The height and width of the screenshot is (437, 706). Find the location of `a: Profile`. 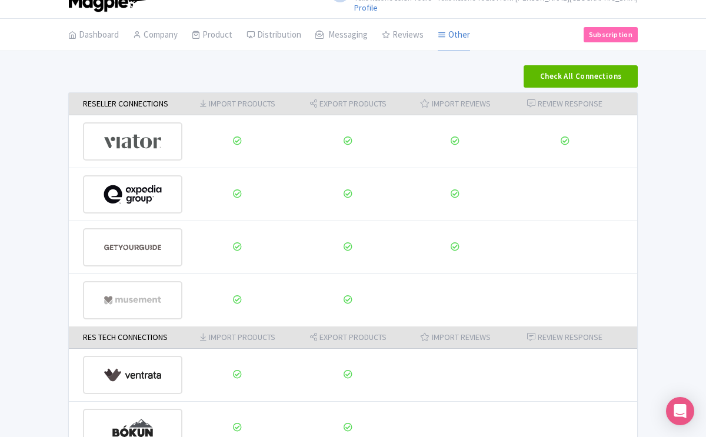

a: Profile is located at coordinates (366, 8).